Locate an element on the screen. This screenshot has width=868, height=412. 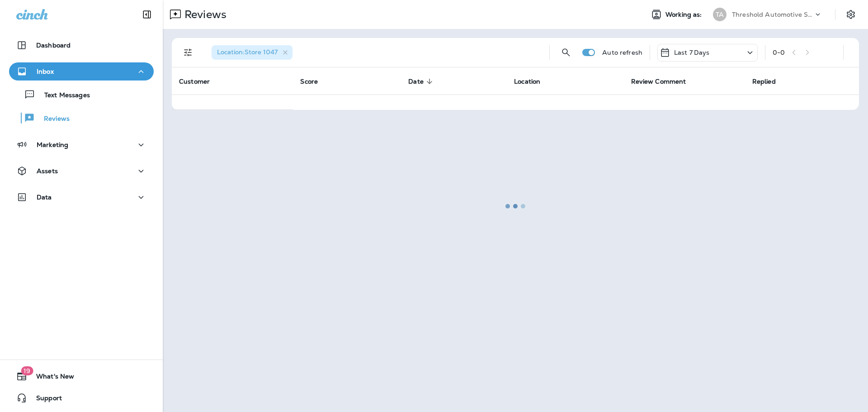
button: 19What's New is located at coordinates (82, 376).